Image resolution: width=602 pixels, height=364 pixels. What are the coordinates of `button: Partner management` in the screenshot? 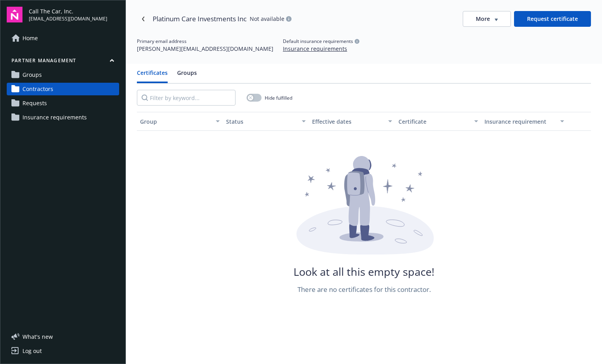 It's located at (63, 62).